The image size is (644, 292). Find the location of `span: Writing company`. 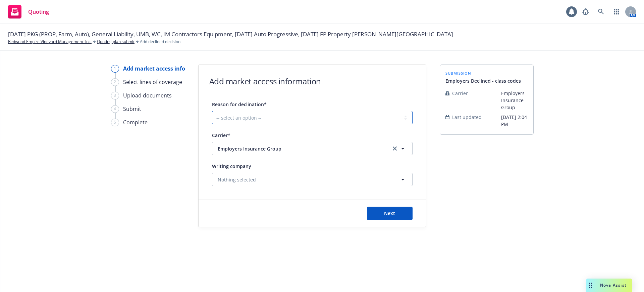

span: Writing company is located at coordinates (231, 166).